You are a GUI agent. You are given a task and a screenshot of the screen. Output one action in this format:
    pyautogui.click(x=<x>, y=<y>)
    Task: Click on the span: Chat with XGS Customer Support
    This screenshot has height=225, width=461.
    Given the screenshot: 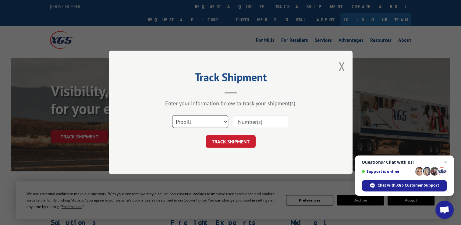 What is the action you would take?
    pyautogui.click(x=408, y=185)
    